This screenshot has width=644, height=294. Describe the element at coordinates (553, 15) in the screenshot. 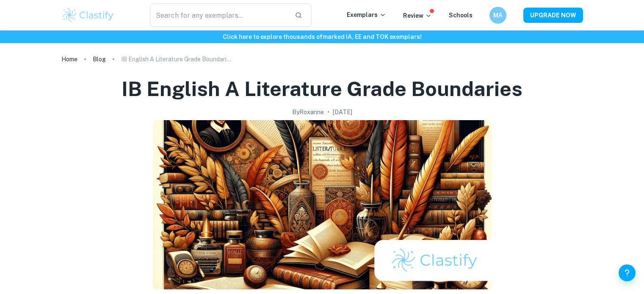

I see `button: UPGRADE NOW` at that location.